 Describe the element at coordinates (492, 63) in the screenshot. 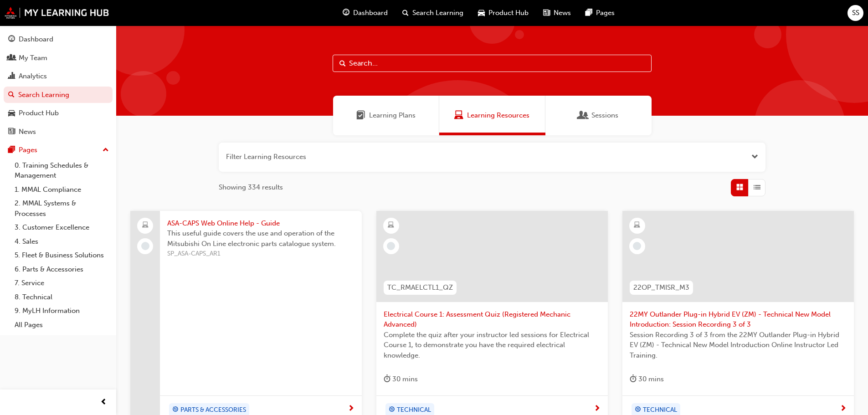

I see `input: Search...` at that location.